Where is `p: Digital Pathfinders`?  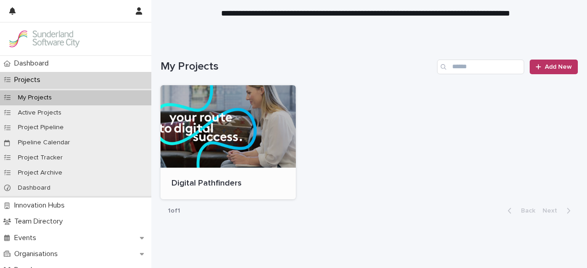
p: Digital Pathfinders is located at coordinates (228, 184).